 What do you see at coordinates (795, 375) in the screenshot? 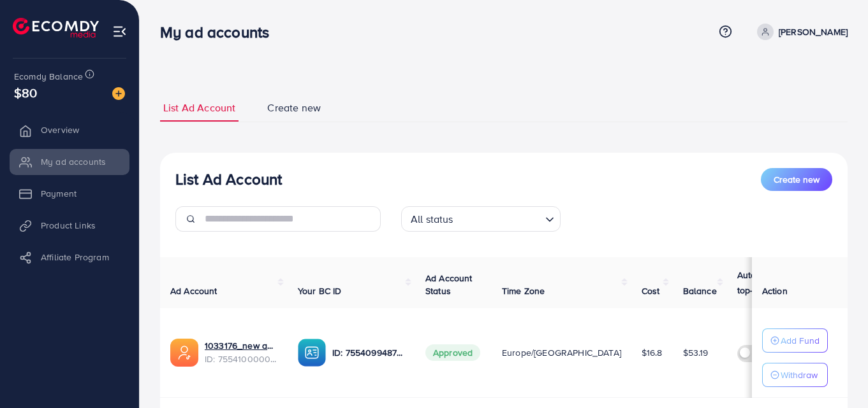
I see `button: Withdraw` at bounding box center [795, 375].